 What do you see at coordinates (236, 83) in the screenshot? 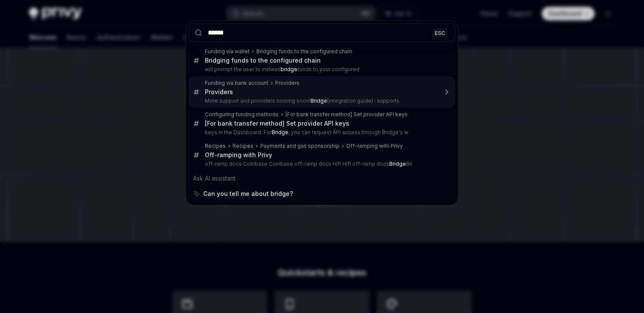
I see `div: Funding via bank account` at bounding box center [236, 83].